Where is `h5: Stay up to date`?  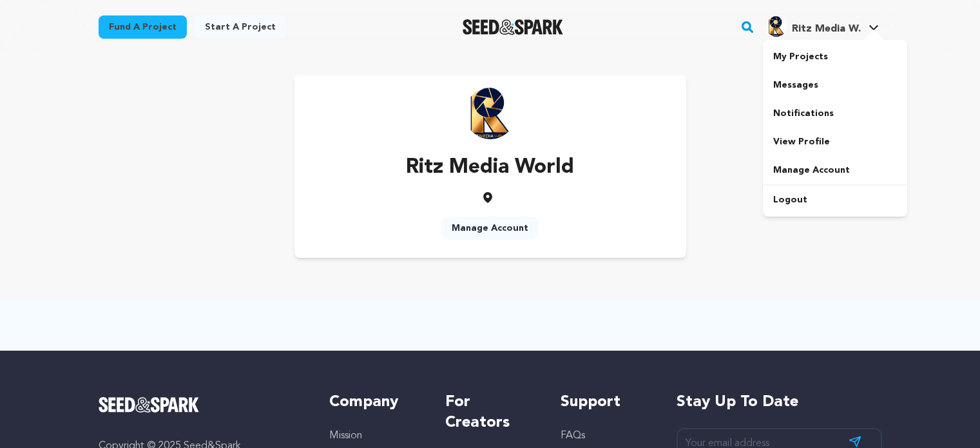 h5: Stay up to date is located at coordinates (779, 403).